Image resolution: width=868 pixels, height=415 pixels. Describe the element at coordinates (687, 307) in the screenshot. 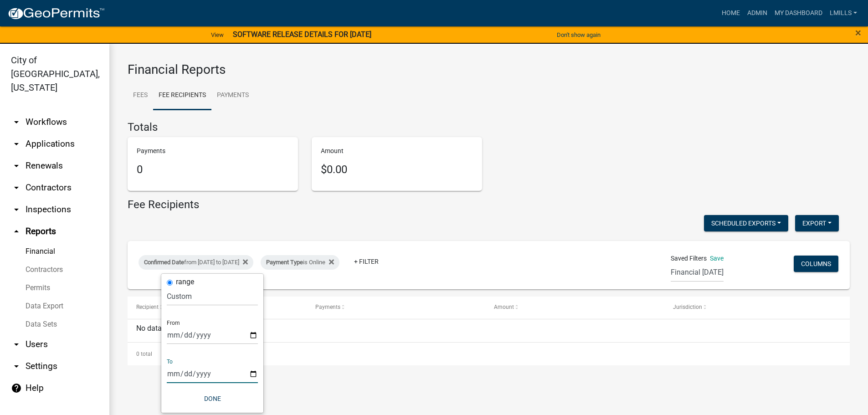

I see `span: Jurisdiction` at that location.